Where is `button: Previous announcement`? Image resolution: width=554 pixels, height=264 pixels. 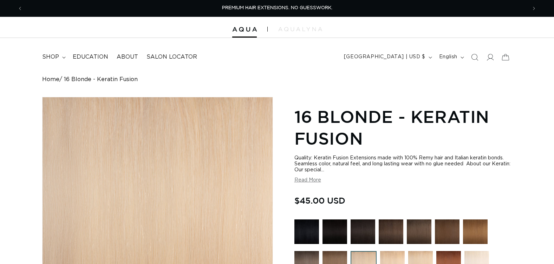 button: Previous announcement is located at coordinates (20, 8).